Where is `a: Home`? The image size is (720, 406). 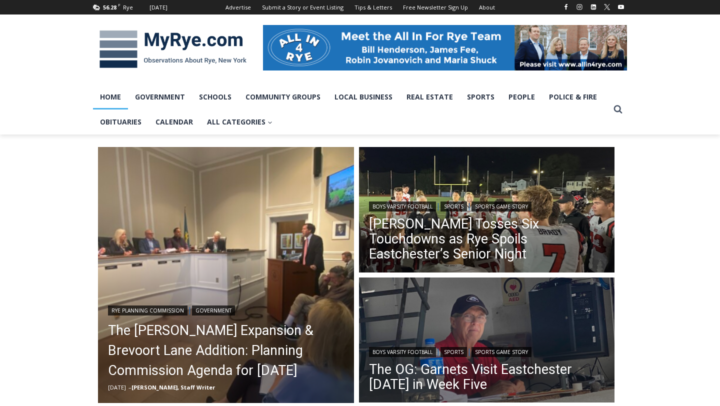
a: Home is located at coordinates (110, 97).